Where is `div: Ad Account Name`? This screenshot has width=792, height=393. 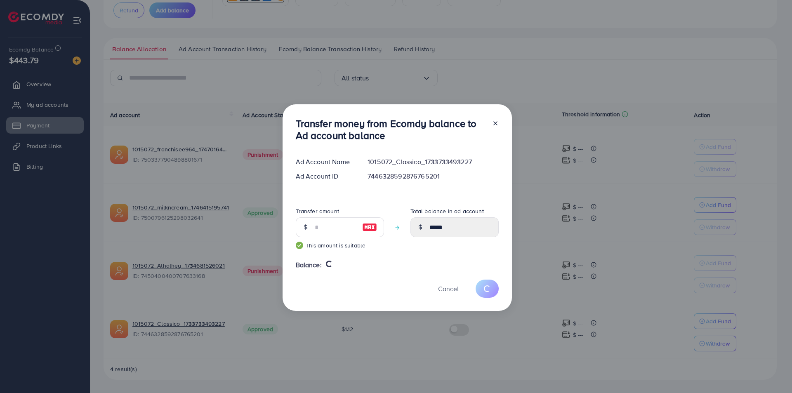 div: Ad Account Name is located at coordinates (325, 162).